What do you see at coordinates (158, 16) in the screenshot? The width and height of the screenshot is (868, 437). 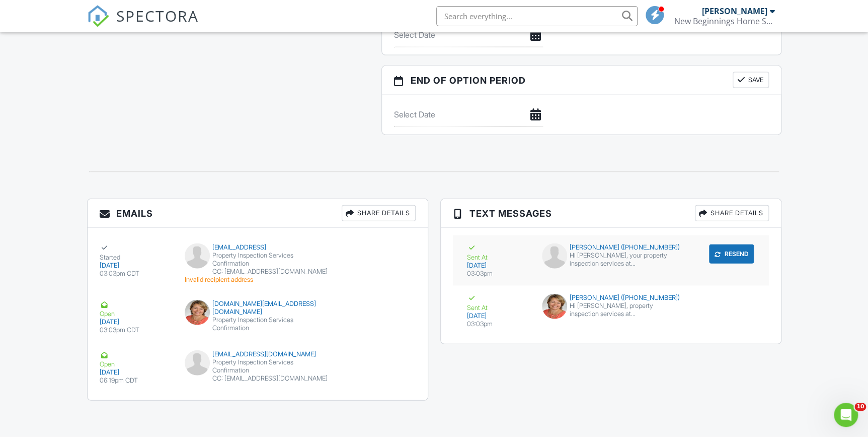 I see `span: SPECTORA` at bounding box center [158, 16].